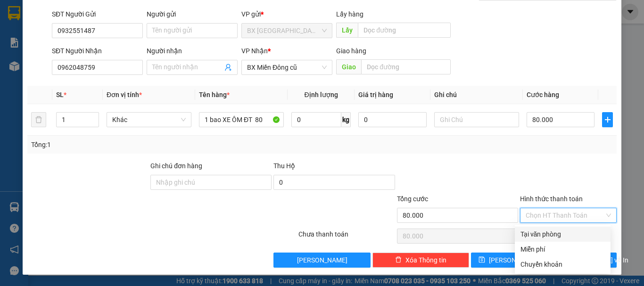  Describe the element at coordinates (477, 95) in the screenshot. I see `th: Ghi chú` at that location.